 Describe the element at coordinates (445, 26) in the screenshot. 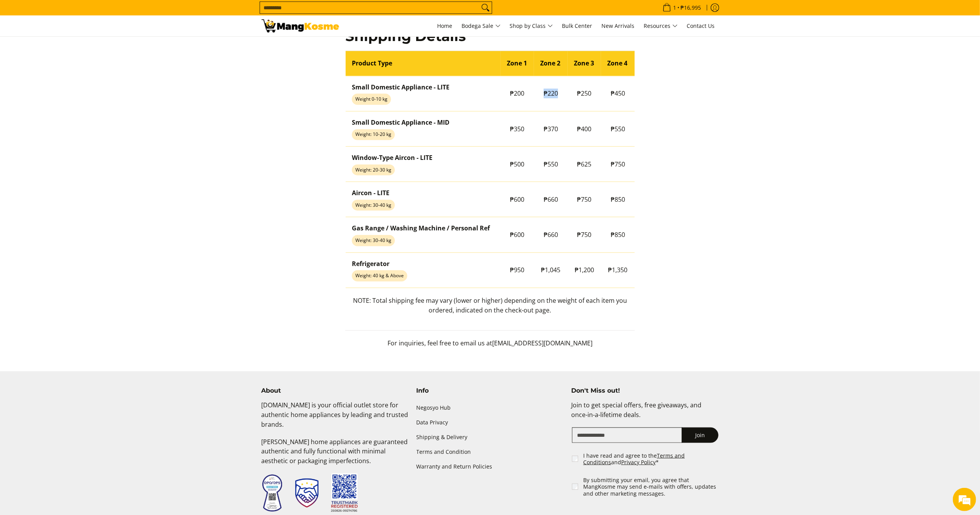

I see `a: Home` at that location.